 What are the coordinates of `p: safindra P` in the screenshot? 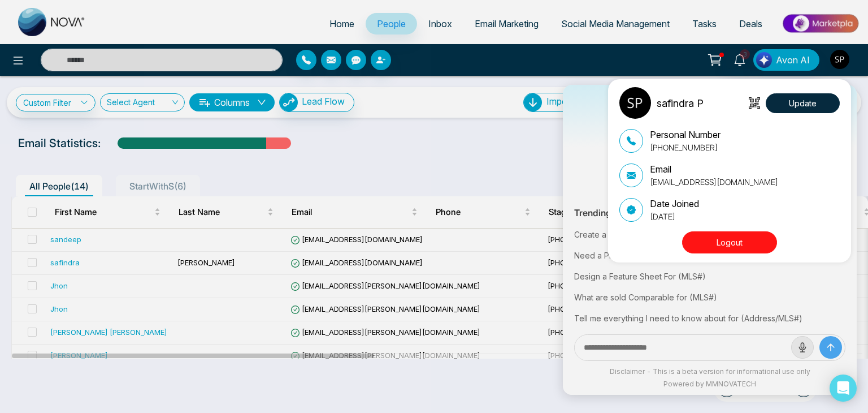 It's located at (680, 103).